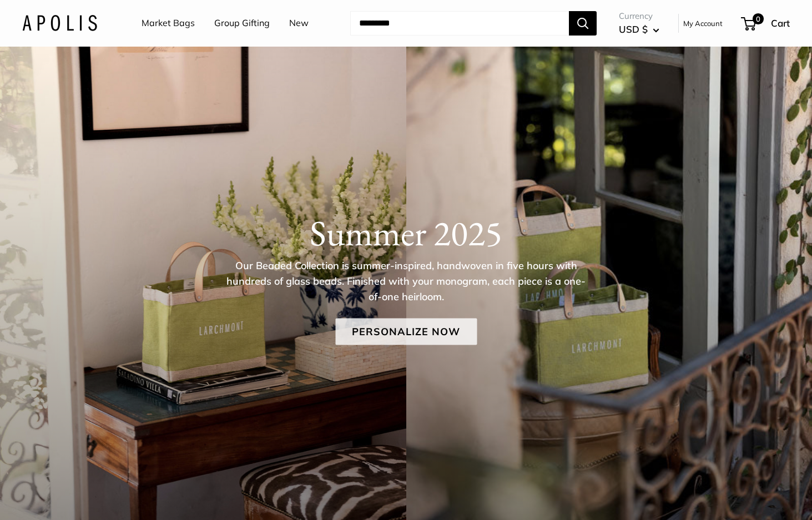  I want to click on a: Group Gifting, so click(242, 23).